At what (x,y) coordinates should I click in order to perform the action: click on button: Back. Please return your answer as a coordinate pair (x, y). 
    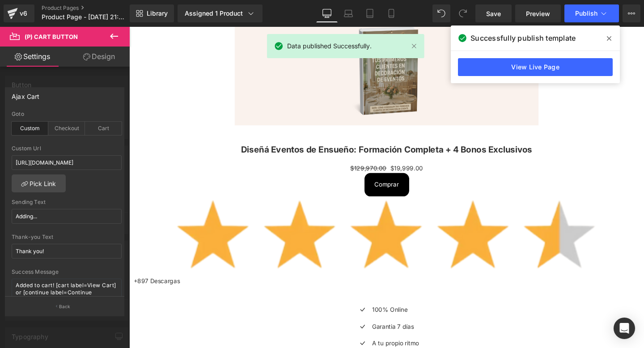
    Looking at the image, I should click on (64, 306).